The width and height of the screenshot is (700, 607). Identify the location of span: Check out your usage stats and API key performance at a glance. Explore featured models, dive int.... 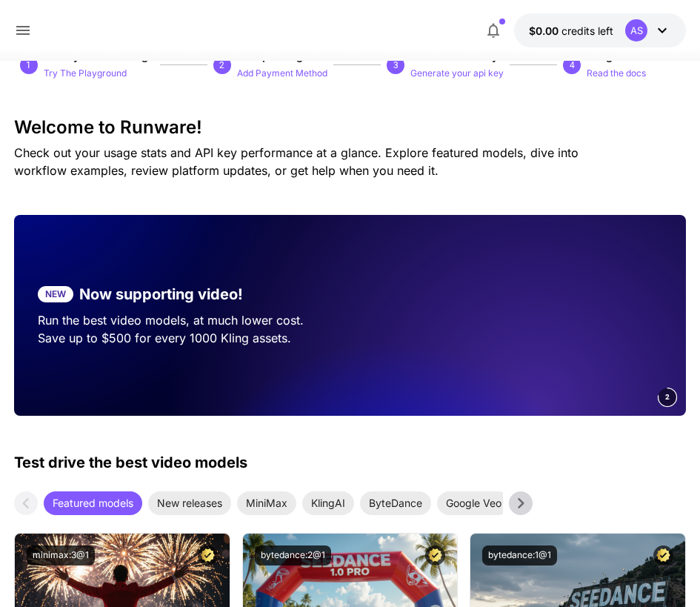
(296, 161).